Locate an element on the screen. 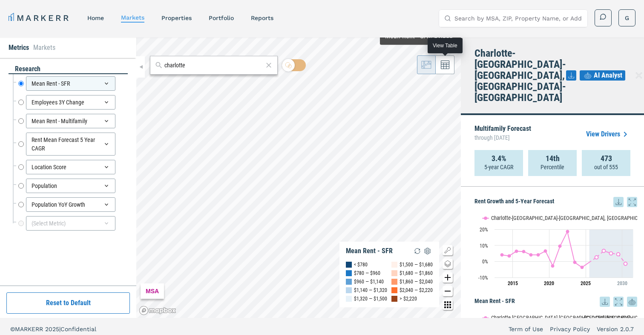 The height and width of the screenshot is (335, 644). a: Term of Use is located at coordinates (526, 329).